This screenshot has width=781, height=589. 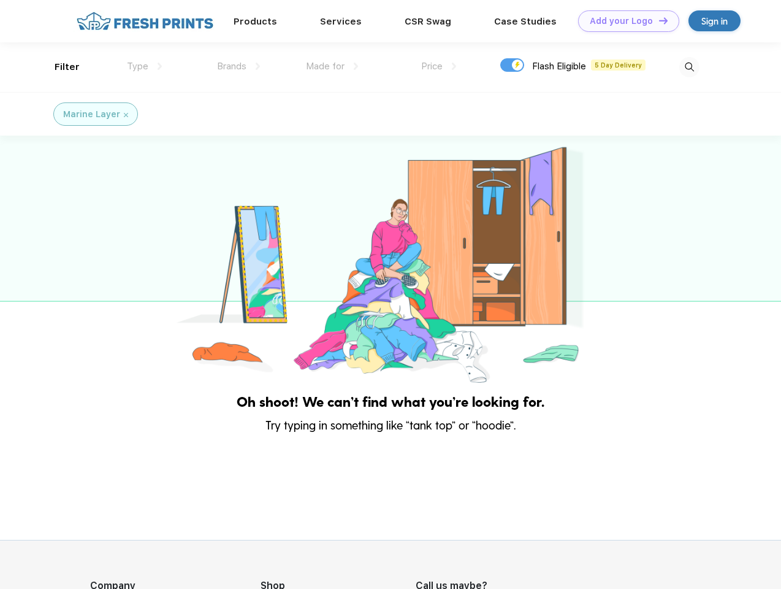 What do you see at coordinates (255, 21) in the screenshot?
I see `a: Products` at bounding box center [255, 21].